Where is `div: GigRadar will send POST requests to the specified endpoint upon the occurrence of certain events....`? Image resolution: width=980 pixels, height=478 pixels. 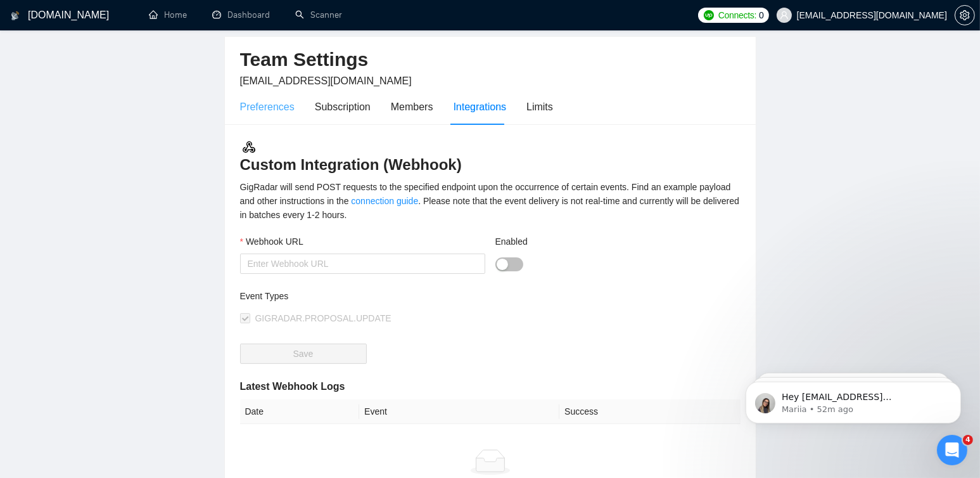 div: GigRadar will send POST requests to the specified endpoint upon the occurrence of certain events.... is located at coordinates (490, 201).